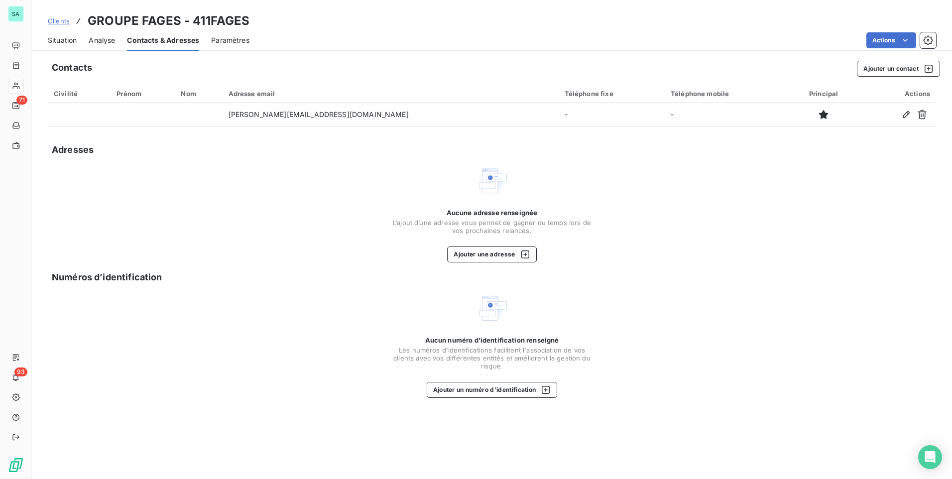 This screenshot has height=479, width=952. Describe the element at coordinates (22, 100) in the screenshot. I see `span: 71` at that location.